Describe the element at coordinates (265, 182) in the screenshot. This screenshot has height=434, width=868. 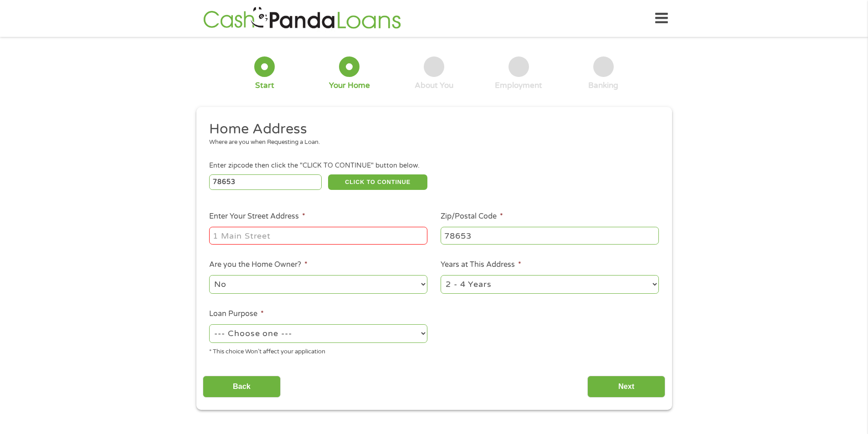
I see `input: Enter Zipcode (e.g 01510)` at that location.